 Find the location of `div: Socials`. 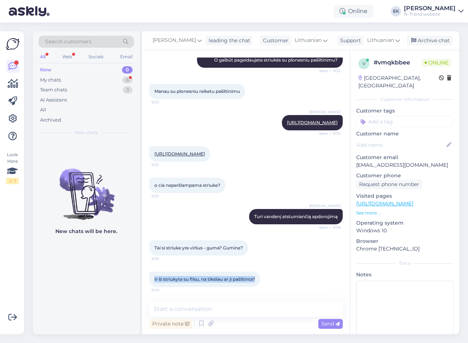

div: Socials is located at coordinates (96, 57).